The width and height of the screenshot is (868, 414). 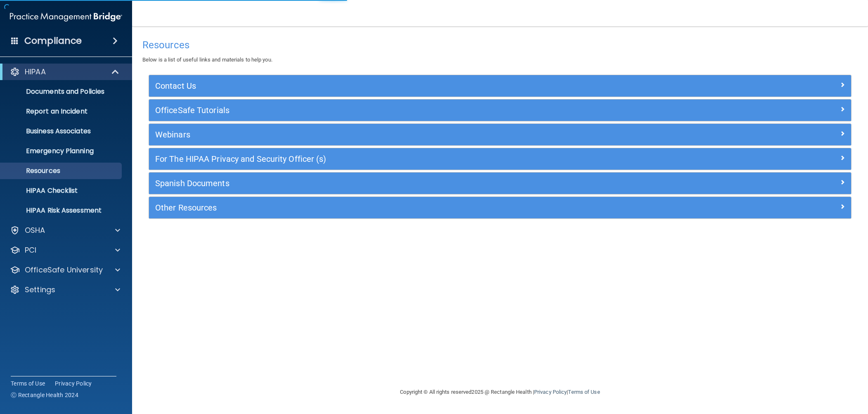 What do you see at coordinates (500, 86) in the screenshot?
I see `a: Contact Us` at bounding box center [500, 86].